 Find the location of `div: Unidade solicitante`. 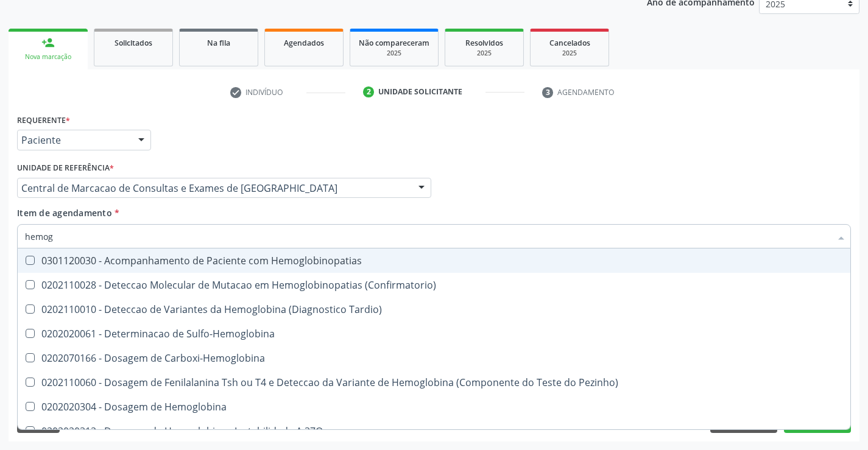

div: Unidade solicitante is located at coordinates (420, 92).